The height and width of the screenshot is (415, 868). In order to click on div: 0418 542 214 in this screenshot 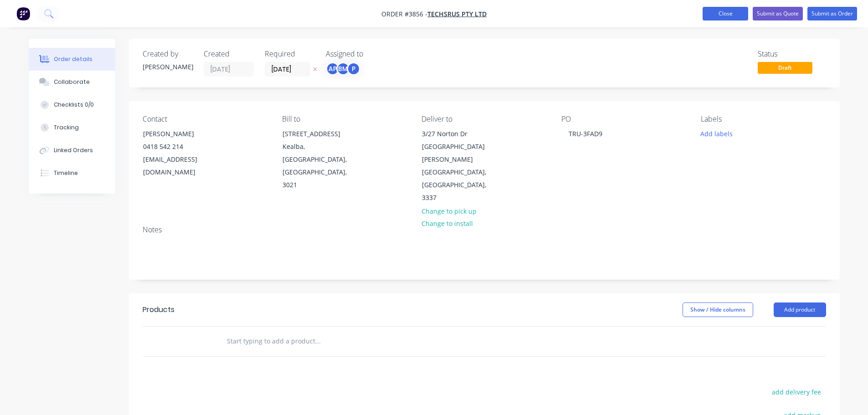, I will do `click(181, 147)`.